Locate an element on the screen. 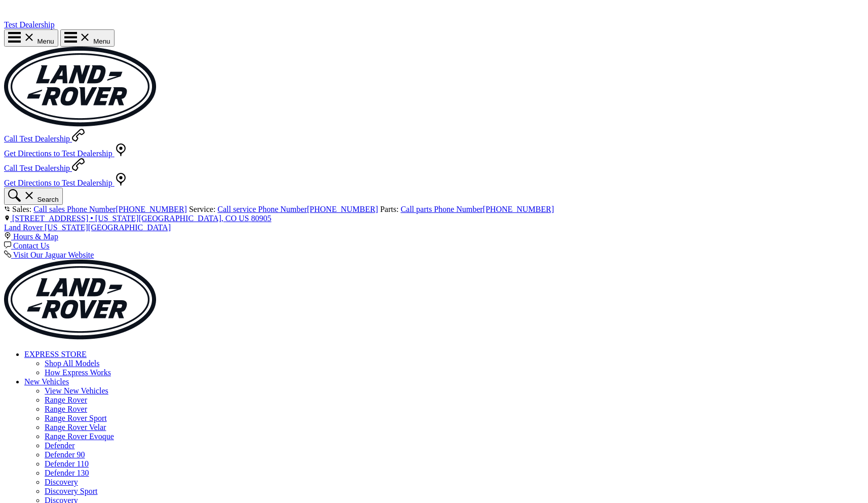 This screenshot has width=868, height=503. a: Defender 110 is located at coordinates (66, 464).